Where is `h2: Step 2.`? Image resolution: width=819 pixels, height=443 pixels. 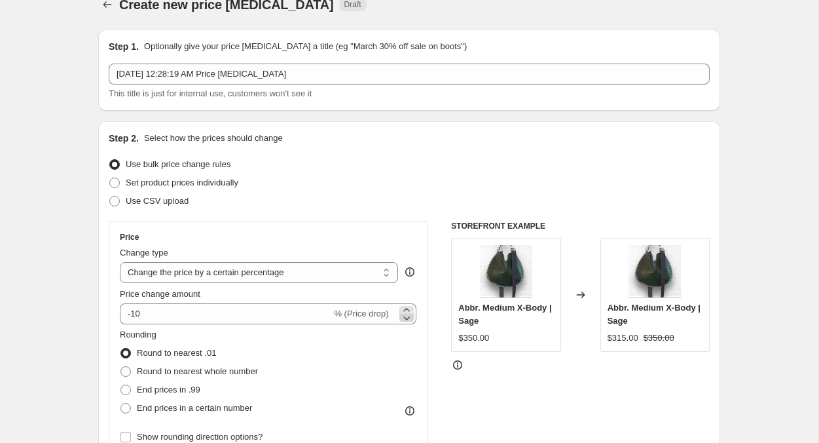
h2: Step 2. is located at coordinates (124, 138).